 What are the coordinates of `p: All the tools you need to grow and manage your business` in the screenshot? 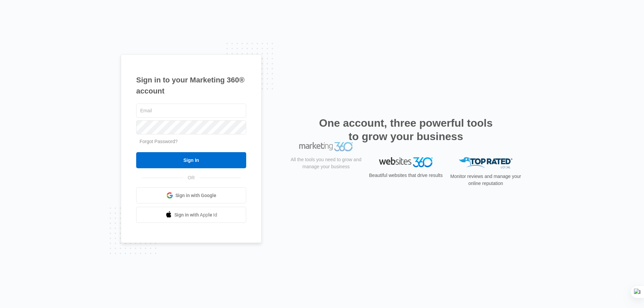 It's located at (326, 179).